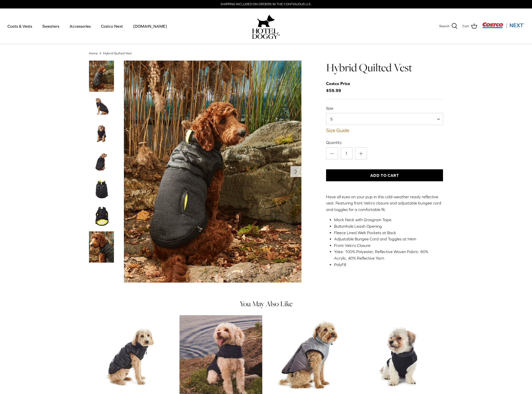  What do you see at coordinates (338, 84) in the screenshot?
I see `div: Costco Price` at bounding box center [338, 84].